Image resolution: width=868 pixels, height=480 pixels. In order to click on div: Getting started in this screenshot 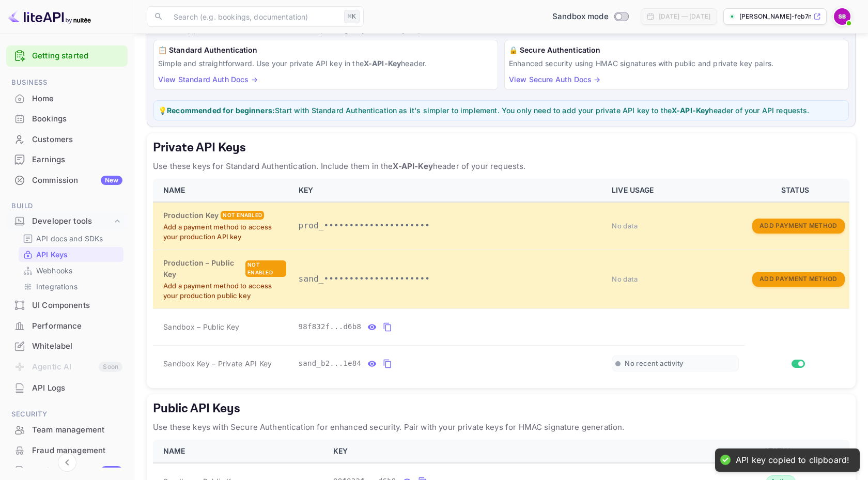, I will do `click(67, 56)`.